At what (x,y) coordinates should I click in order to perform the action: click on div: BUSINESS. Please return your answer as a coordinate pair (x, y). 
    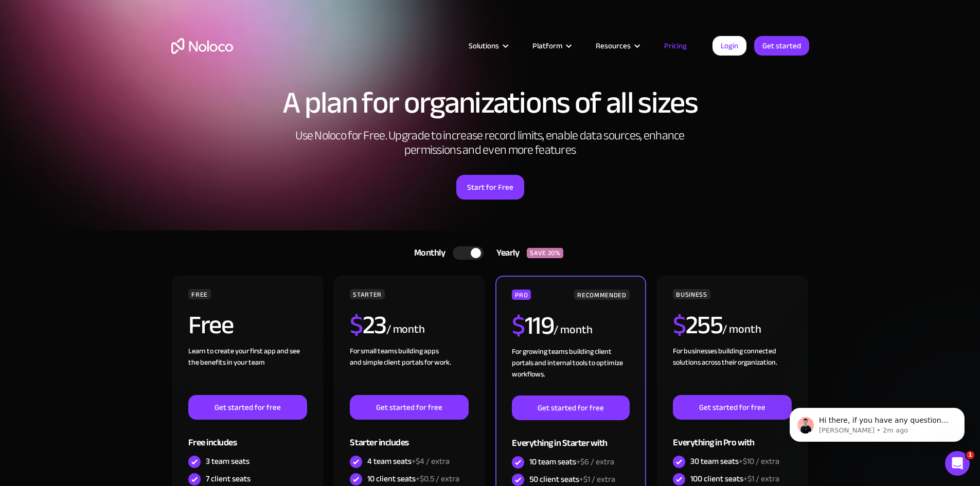
    Looking at the image, I should click on (692, 294).